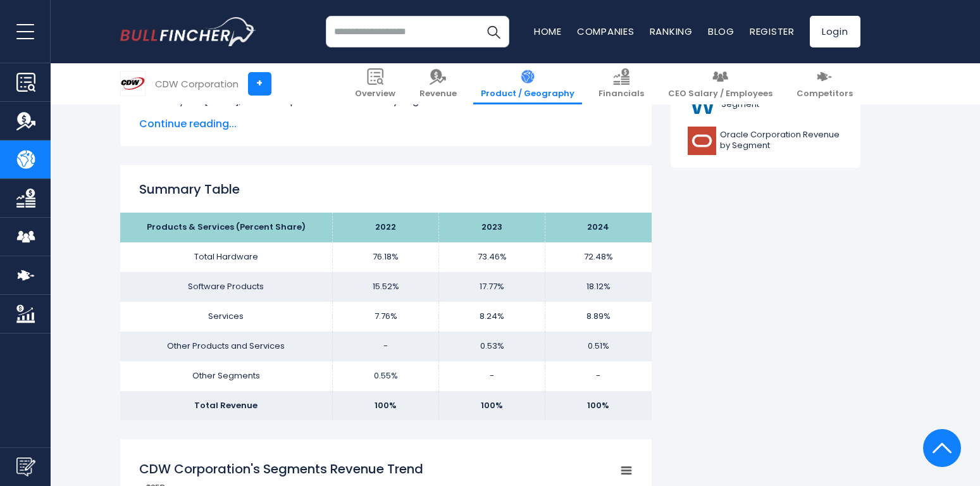  Describe the element at coordinates (386, 376) in the screenshot. I see `td: 0.55%` at that location.